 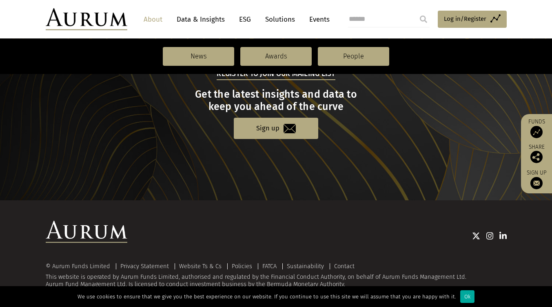 I want to click on a: FATCA, so click(x=269, y=266).